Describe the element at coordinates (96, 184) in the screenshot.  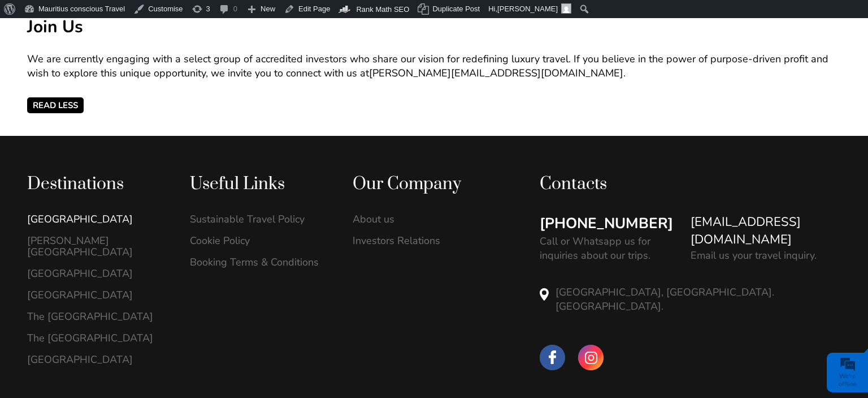
I see `div: Destinations` at that location.